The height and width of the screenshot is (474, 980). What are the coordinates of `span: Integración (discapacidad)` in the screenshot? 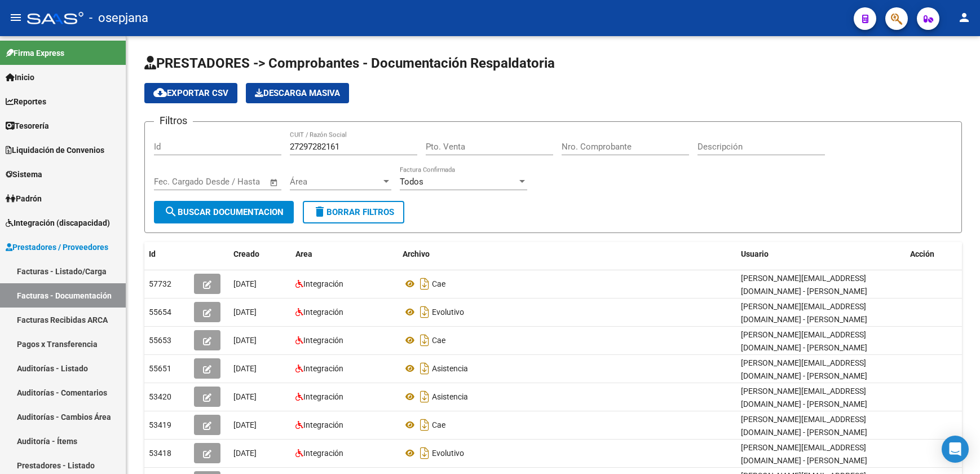 It's located at (58, 223).